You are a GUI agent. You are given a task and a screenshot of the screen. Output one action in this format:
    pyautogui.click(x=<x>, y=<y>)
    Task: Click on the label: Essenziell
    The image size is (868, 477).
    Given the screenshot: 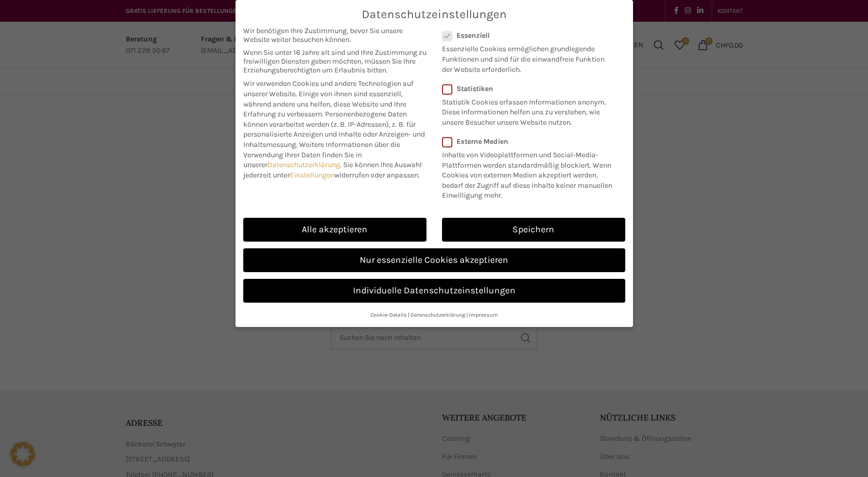 What is the action you would take?
    pyautogui.click(x=527, y=35)
    